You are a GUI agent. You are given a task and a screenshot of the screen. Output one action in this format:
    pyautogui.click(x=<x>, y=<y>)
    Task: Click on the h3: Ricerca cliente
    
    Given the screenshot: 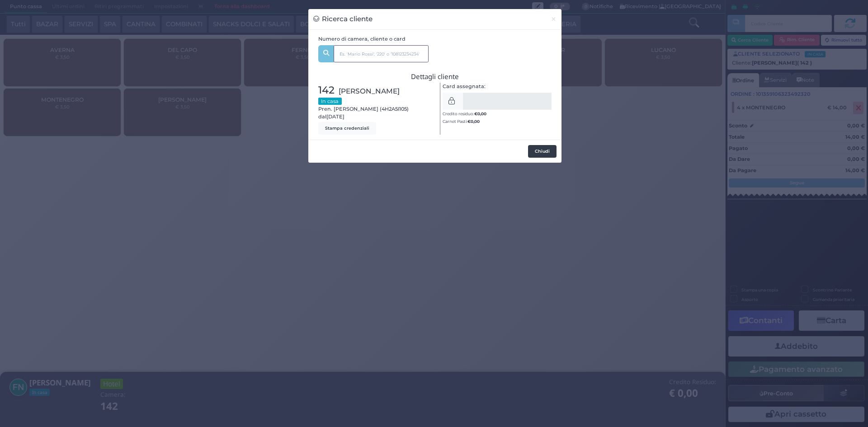 What is the action you would take?
    pyautogui.click(x=343, y=19)
    